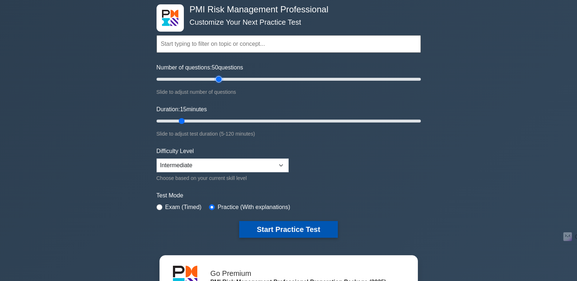  What do you see at coordinates (183, 109) in the screenshot?
I see `span: 15` at bounding box center [183, 109].